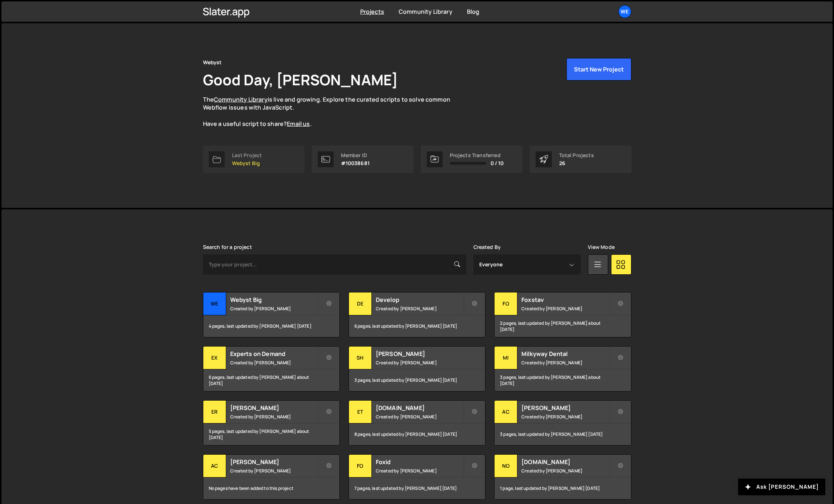 This screenshot has width=834, height=504. What do you see at coordinates (298, 124) in the screenshot?
I see `a: Email us` at bounding box center [298, 124].